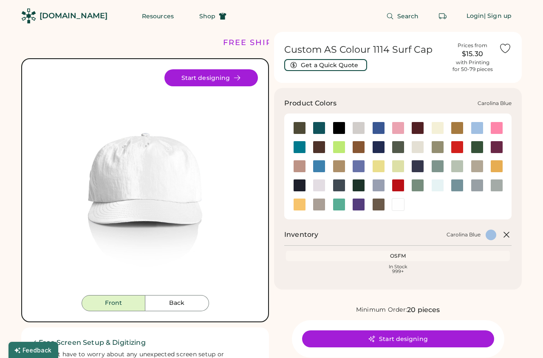 The image size is (543, 358). What do you see at coordinates (260, 43) in the screenshot?
I see `div: FREE SHIPPING` at bounding box center [260, 43].